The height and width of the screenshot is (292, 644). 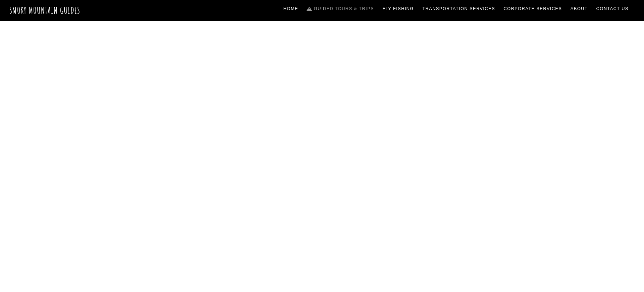 What do you see at coordinates (45, 10) in the screenshot?
I see `a: Smoky Mountain Guides` at bounding box center [45, 10].